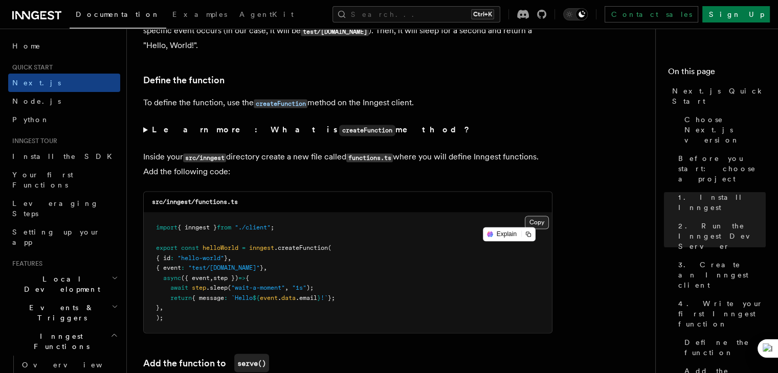 The height and width of the screenshot is (373, 778). What do you see at coordinates (416, 14) in the screenshot?
I see `button: Search...Ctrl+K` at bounding box center [416, 14].